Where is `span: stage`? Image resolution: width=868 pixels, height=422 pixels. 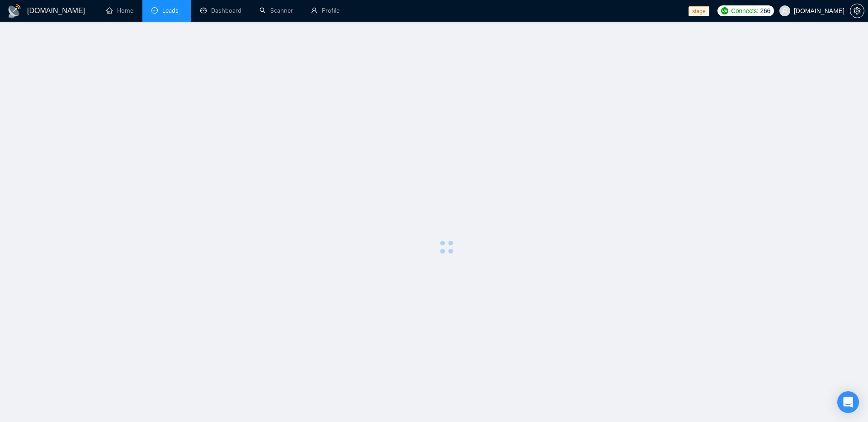
span: stage is located at coordinates (699, 11).